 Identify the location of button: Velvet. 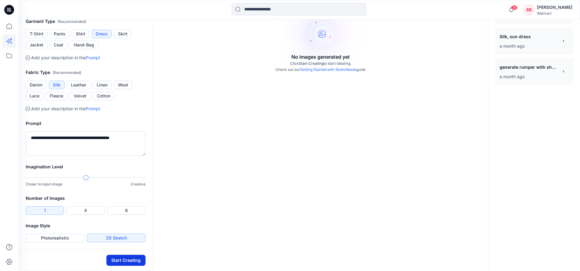
(80, 96).